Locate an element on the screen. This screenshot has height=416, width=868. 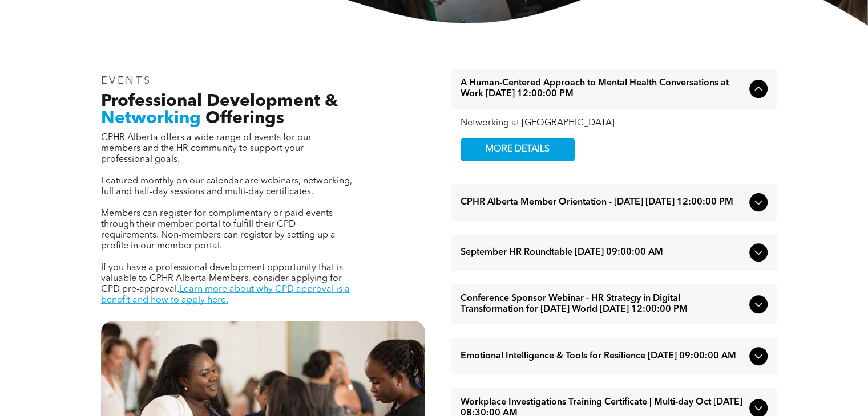
span: CPHR Alberta offers a wide range of events for our members and the HR community to support your p... is located at coordinates (206, 149).